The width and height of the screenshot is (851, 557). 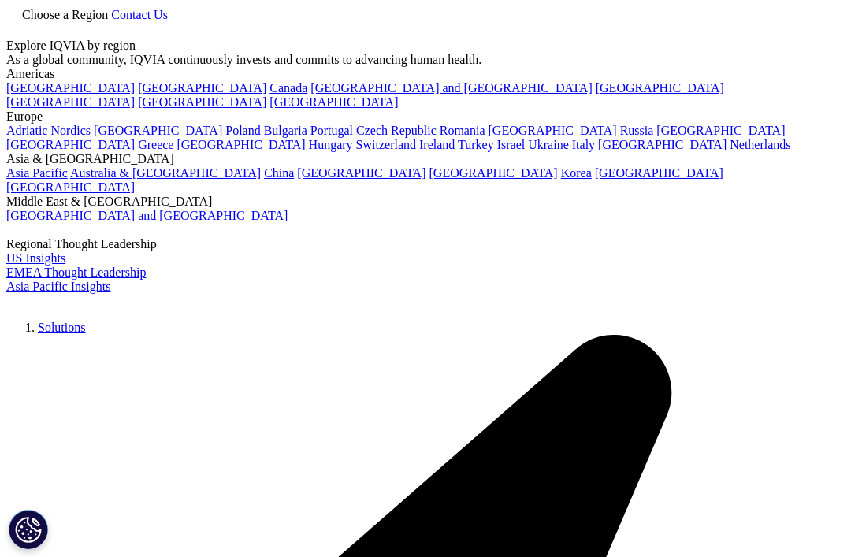 I want to click on a: EMEA Thought Leadership, so click(x=76, y=272).